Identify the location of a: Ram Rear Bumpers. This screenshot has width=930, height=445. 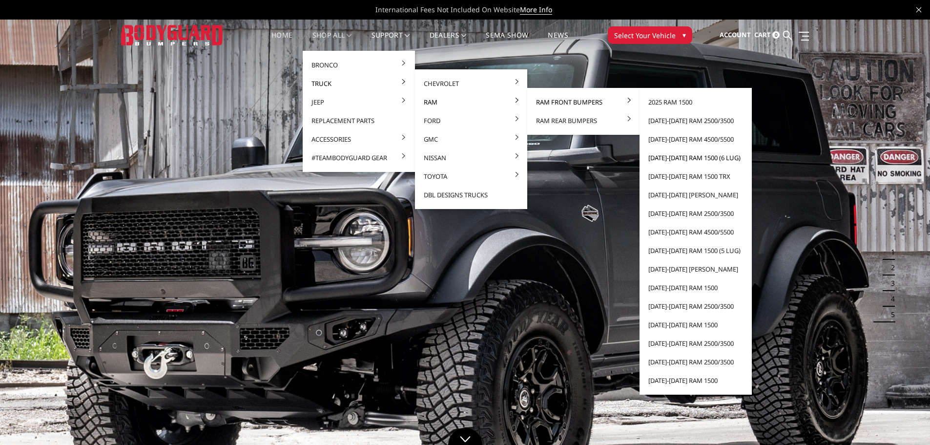
(584, 121).